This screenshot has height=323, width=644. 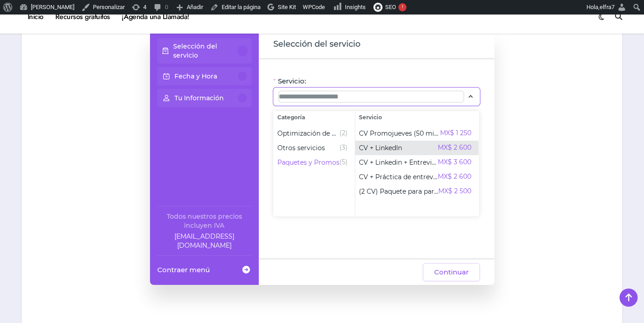 What do you see at coordinates (205, 51) in the screenshot?
I see `p: Selección del servicio` at bounding box center [205, 51].